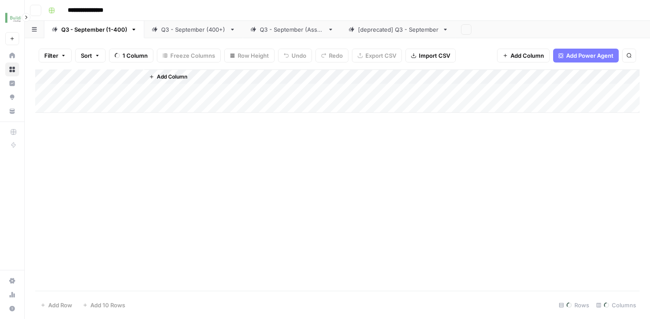  Describe the element at coordinates (253, 56) in the screenshot. I see `span: Row Height` at that location.